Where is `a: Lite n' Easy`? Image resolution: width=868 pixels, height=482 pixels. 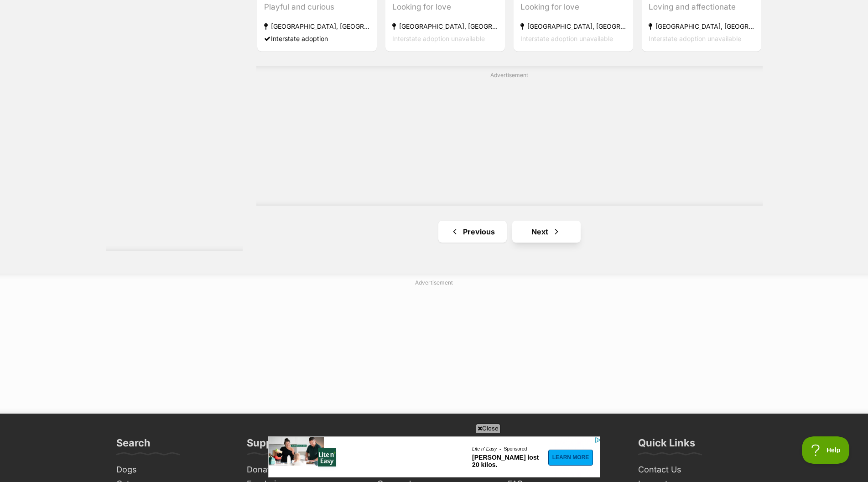 a: Lite n' Easy is located at coordinates (216, 12).